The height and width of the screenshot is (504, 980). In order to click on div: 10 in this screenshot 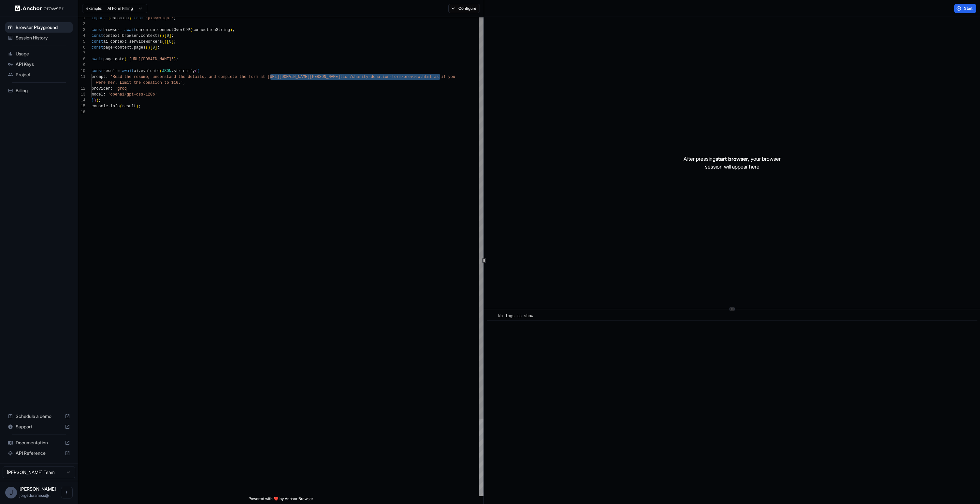, I will do `click(82, 71)`.